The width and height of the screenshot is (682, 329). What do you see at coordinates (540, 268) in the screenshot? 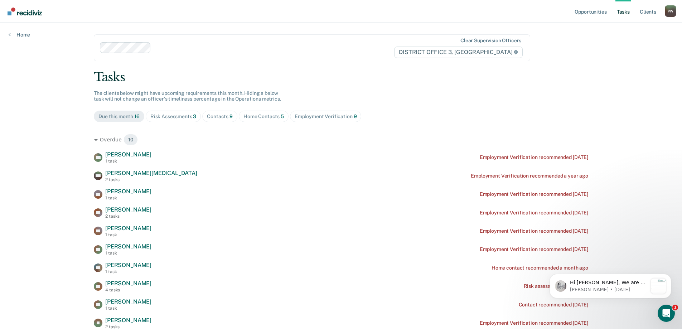
I see `div: Home contact recommended a month ago` at bounding box center [540, 268].